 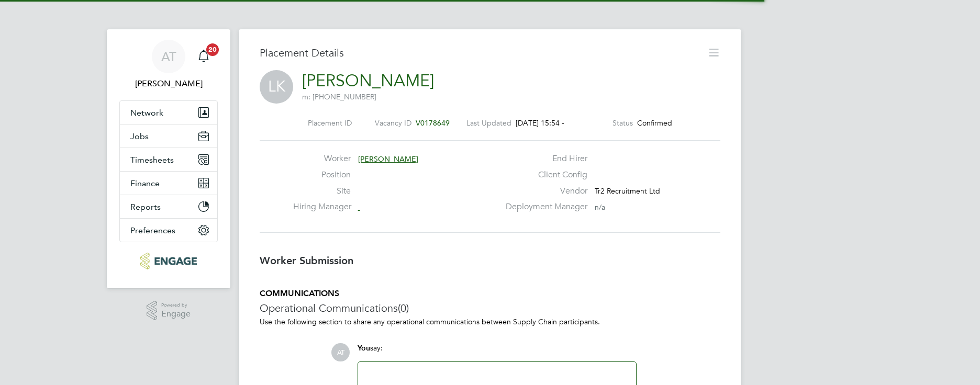 I want to click on span: n/a, so click(x=600, y=207).